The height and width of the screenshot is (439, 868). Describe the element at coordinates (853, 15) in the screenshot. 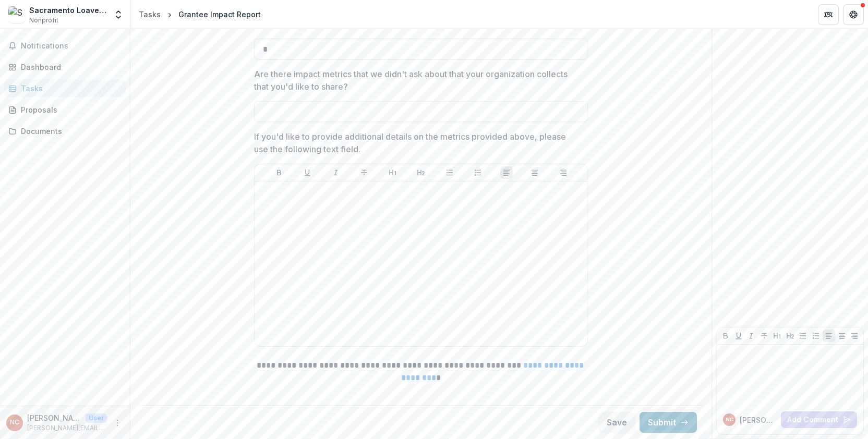

I see `button: Get Help` at that location.